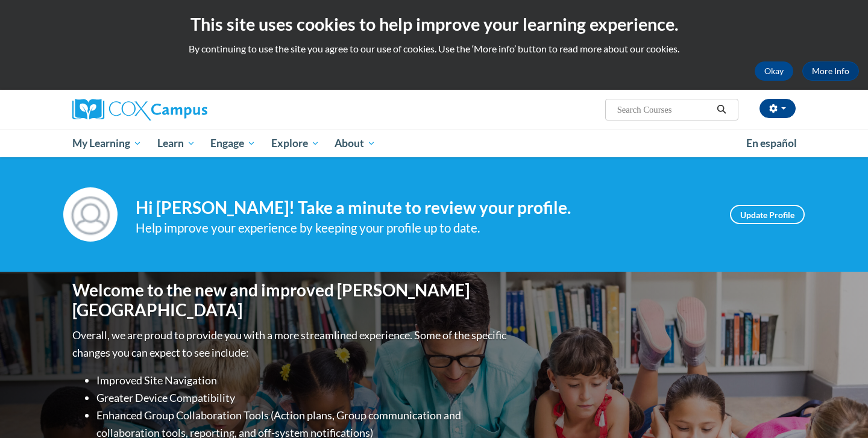 Image resolution: width=868 pixels, height=438 pixels. I want to click on a: Learn, so click(176, 143).